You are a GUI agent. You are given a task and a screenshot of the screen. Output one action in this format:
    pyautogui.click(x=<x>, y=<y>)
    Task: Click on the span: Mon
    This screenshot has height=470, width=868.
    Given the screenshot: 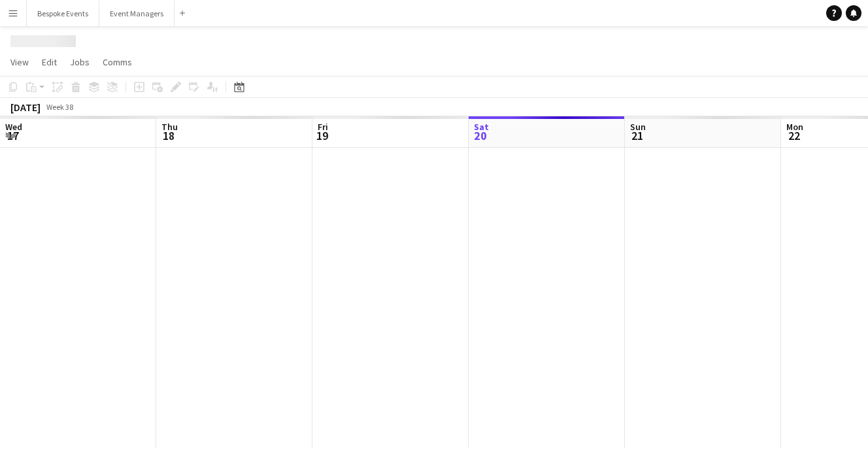 What is the action you would take?
    pyautogui.click(x=795, y=127)
    